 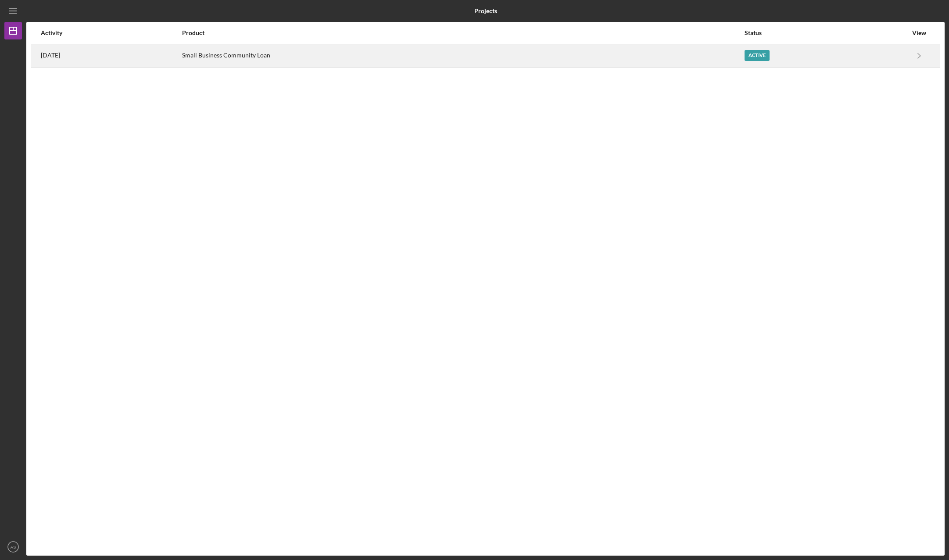 What do you see at coordinates (826, 33) in the screenshot?
I see `div: Status` at bounding box center [826, 33].